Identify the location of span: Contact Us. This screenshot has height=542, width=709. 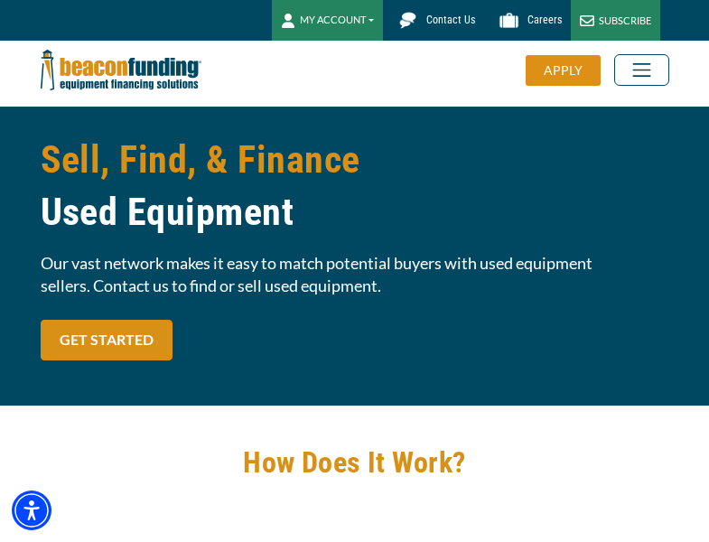
(451, 20).